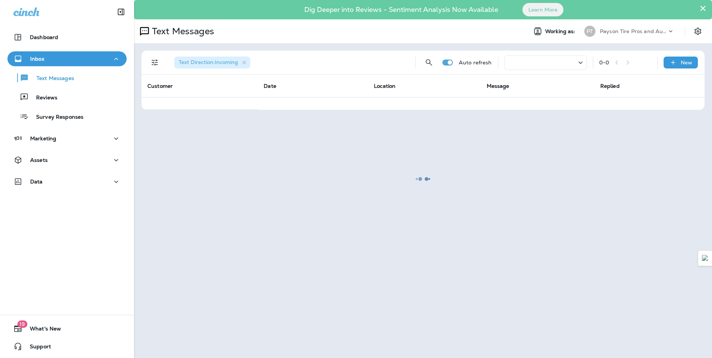 This screenshot has height=358, width=712. What do you see at coordinates (22, 324) in the screenshot?
I see `span: 19` at bounding box center [22, 324].